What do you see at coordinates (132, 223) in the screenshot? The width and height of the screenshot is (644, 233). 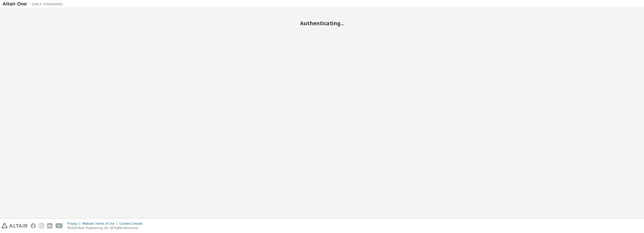 I see `div: Cookie Consent` at bounding box center [132, 223].